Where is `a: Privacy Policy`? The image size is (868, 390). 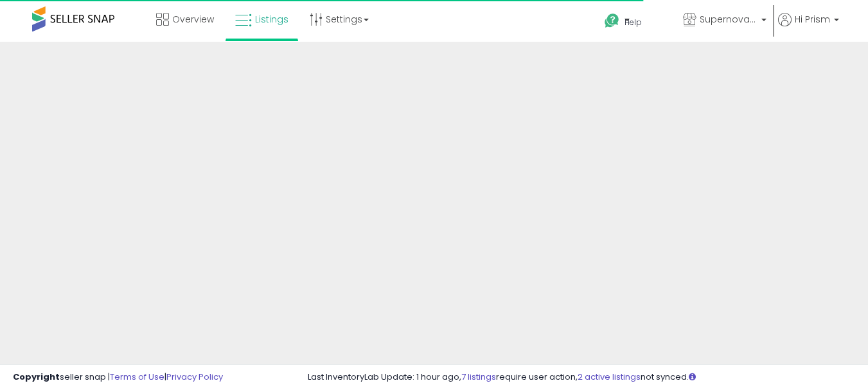 a: Privacy Policy is located at coordinates (194, 377).